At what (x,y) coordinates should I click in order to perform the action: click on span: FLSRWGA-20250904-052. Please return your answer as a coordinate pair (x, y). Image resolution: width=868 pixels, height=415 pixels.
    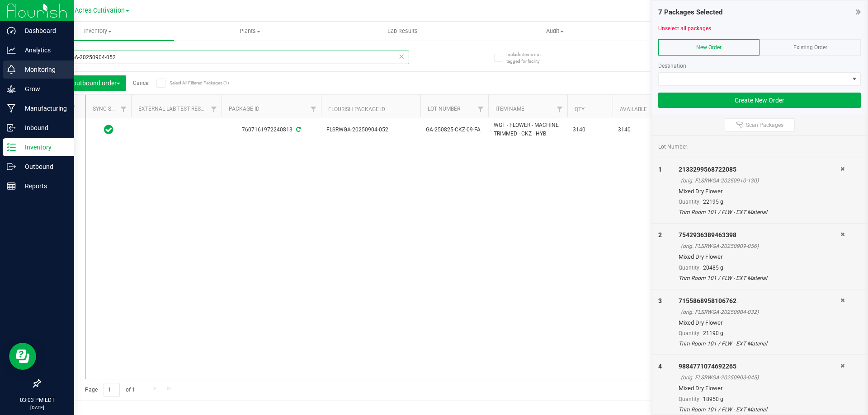
    Looking at the image, I should click on (370, 130).